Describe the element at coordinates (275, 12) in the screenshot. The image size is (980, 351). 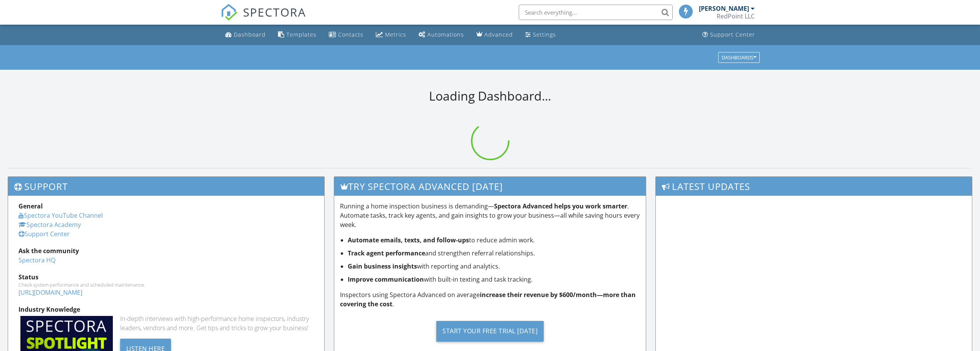
I see `span: SPECTORA` at that location.